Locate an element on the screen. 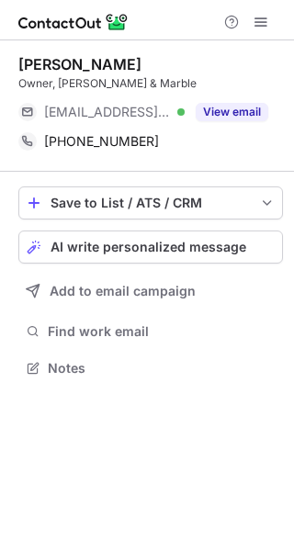 The height and width of the screenshot is (551, 294). button: save-profile-one-click is located at coordinates (151, 203).